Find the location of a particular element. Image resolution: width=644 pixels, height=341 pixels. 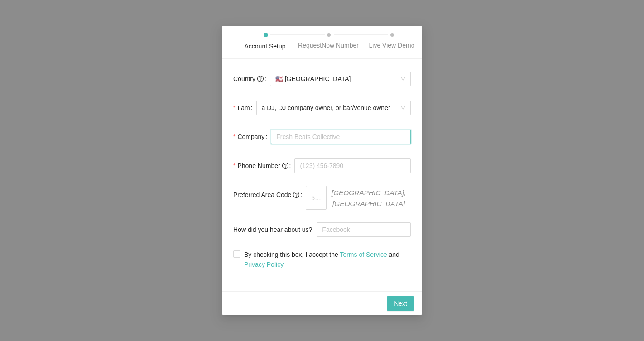

label: I am is located at coordinates (244, 108).